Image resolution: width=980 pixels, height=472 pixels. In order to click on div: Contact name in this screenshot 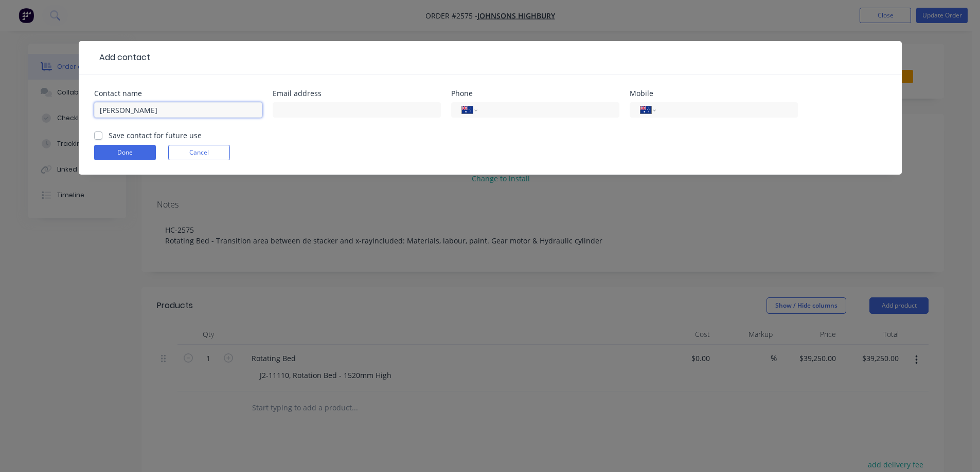, I will do `click(178, 93)`.